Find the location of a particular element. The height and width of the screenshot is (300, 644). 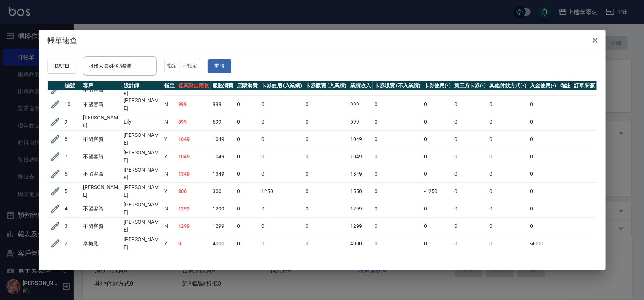

th: 編號 is located at coordinates (72, 86).